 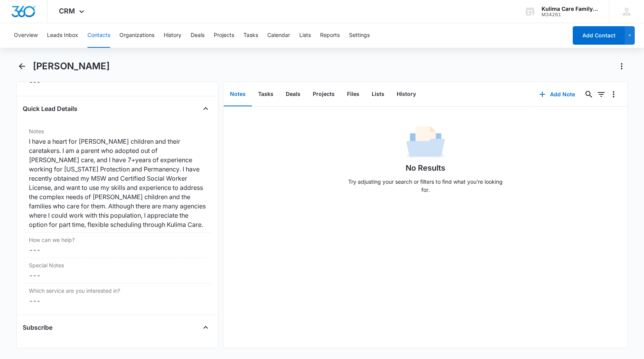 I want to click on label: How can we help?, so click(x=117, y=240).